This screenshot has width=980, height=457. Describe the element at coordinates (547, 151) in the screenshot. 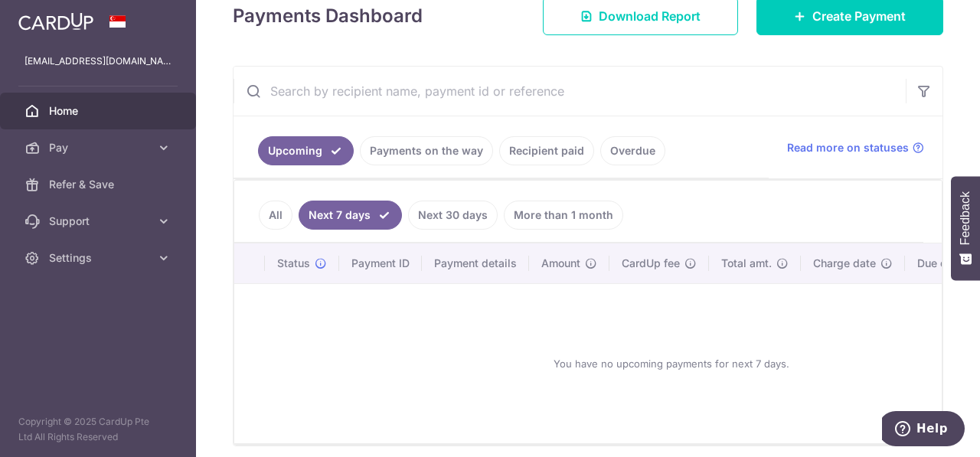

I see `a: Recipient paid` at that location.